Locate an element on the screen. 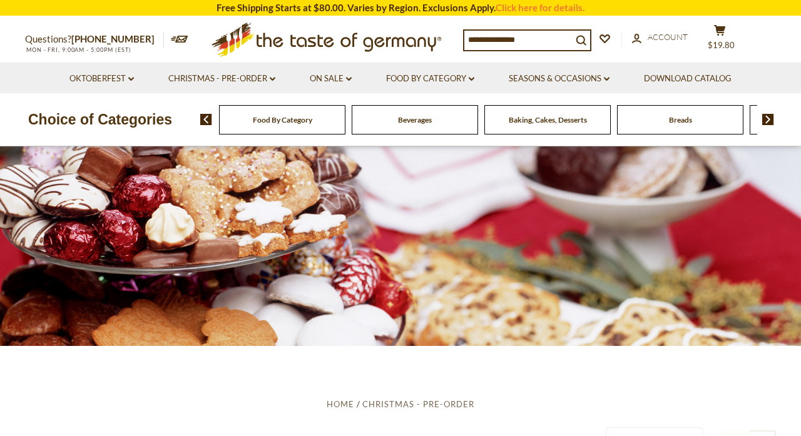 The height and width of the screenshot is (436, 801). a: Seasons & Occasions is located at coordinates (559, 79).